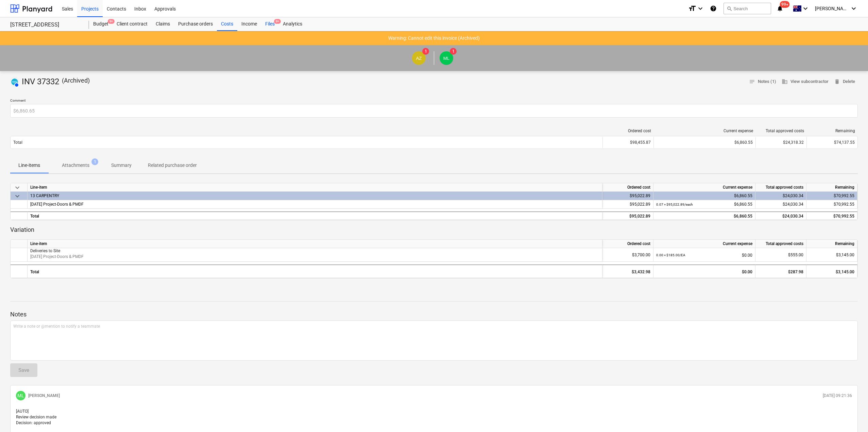 The image size is (868, 432). What do you see at coordinates (50, 82) in the screenshot?
I see `div: INV 37332` at bounding box center [50, 82].